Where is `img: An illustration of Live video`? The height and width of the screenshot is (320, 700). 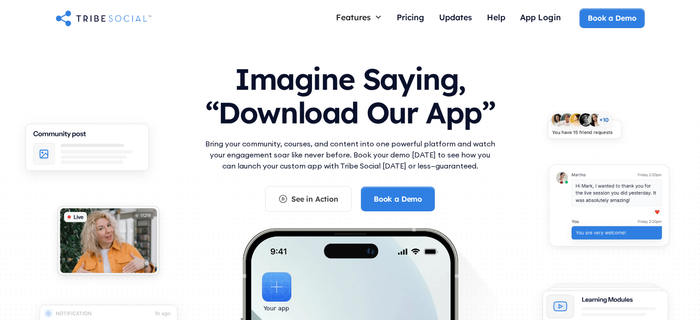
img: An illustration of Live video is located at coordinates (108, 243).